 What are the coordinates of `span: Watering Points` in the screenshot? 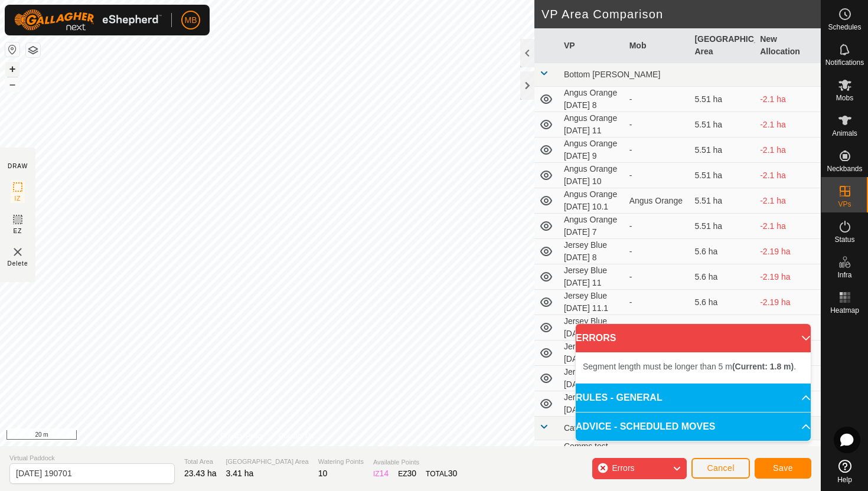 It's located at (341, 461).